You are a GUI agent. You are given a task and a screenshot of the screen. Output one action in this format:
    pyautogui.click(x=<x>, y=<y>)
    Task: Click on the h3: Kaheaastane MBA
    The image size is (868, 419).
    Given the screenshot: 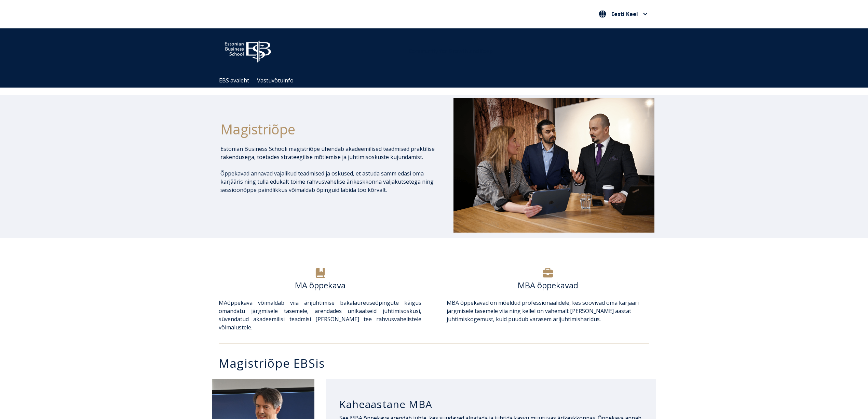 What is the action you would take?
    pyautogui.click(x=491, y=404)
    